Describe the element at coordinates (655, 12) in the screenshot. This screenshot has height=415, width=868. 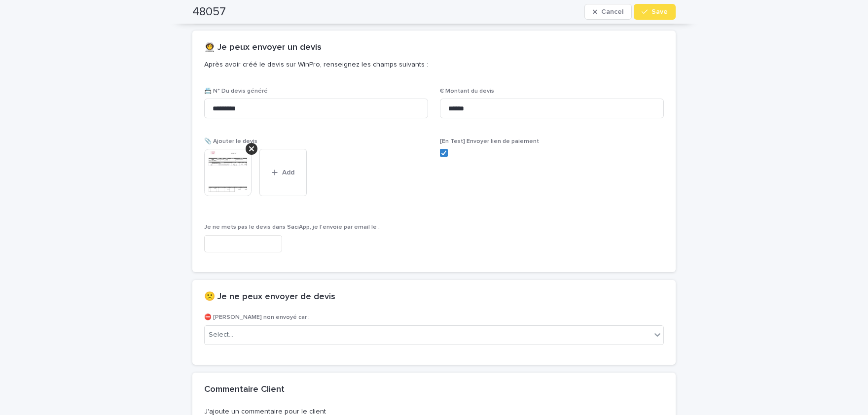
I see `button: Save` at that location.